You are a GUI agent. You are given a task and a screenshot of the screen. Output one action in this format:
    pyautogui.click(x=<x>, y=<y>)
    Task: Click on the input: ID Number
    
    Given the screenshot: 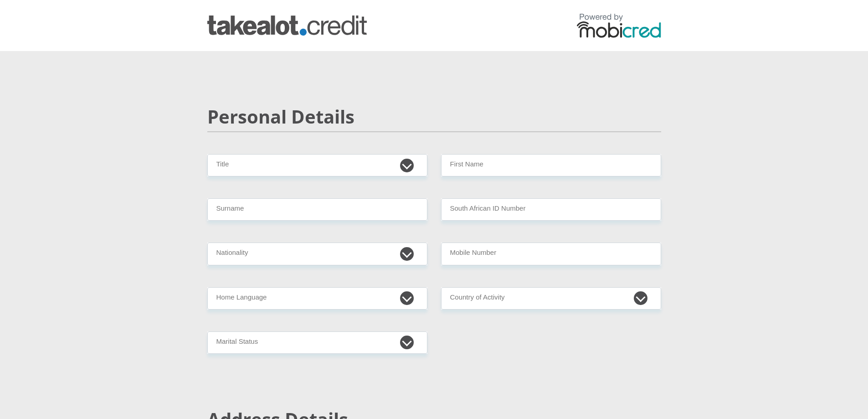 What is the action you would take?
    pyautogui.click(x=551, y=210)
    